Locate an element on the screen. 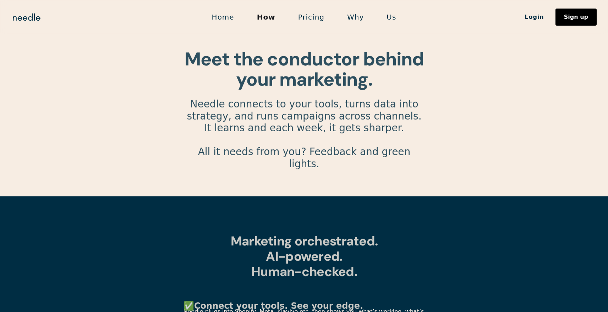  a: Pricing is located at coordinates (312, 17).